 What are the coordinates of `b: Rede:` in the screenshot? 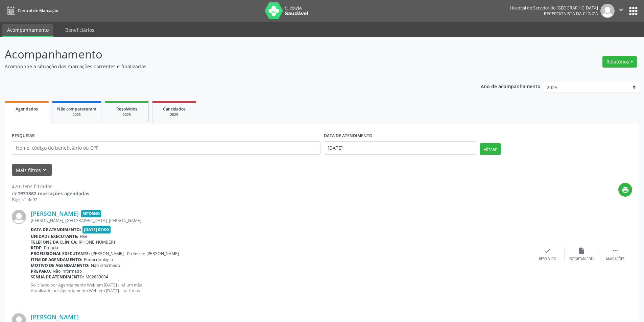 It's located at (37, 247).